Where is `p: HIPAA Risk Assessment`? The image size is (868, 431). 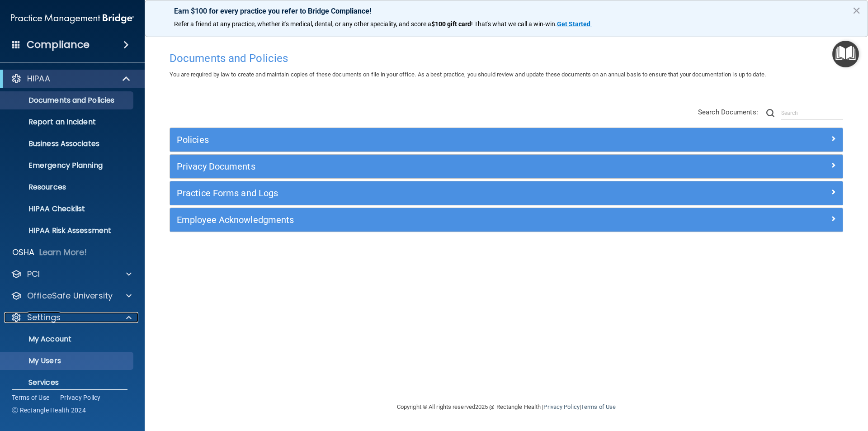
p: HIPAA Risk Assessment is located at coordinates (67, 230).